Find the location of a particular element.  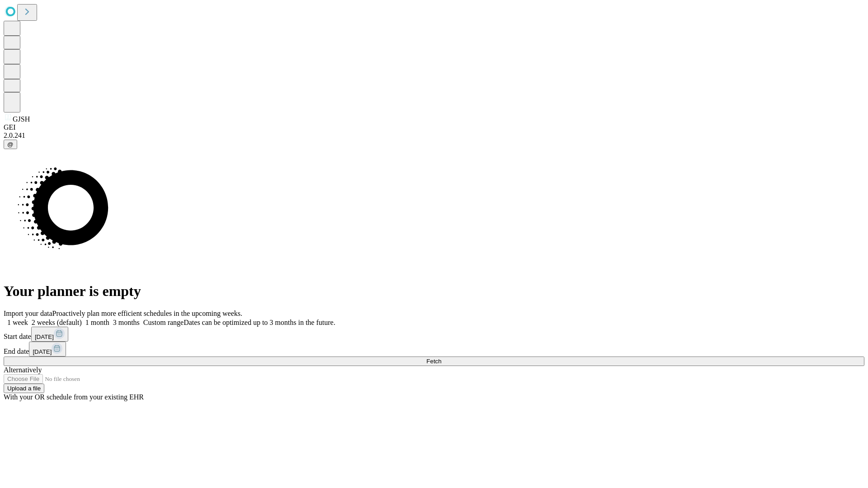

button: Upload a file is located at coordinates (24, 388).